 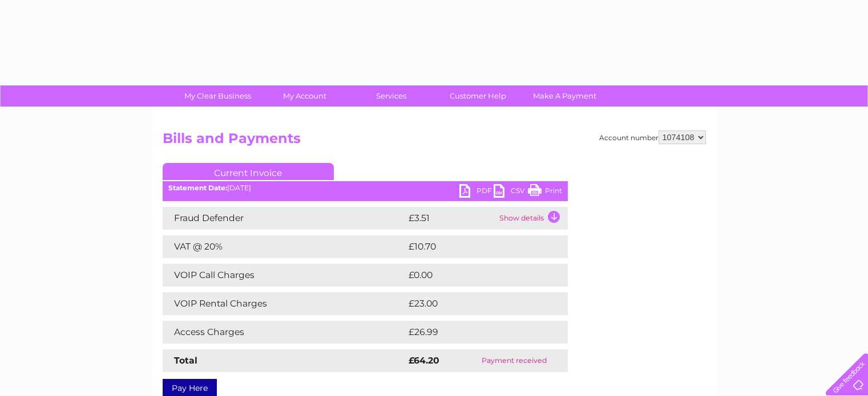 What do you see at coordinates (284, 247) in the screenshot?
I see `td: VAT @ 20%` at bounding box center [284, 247].